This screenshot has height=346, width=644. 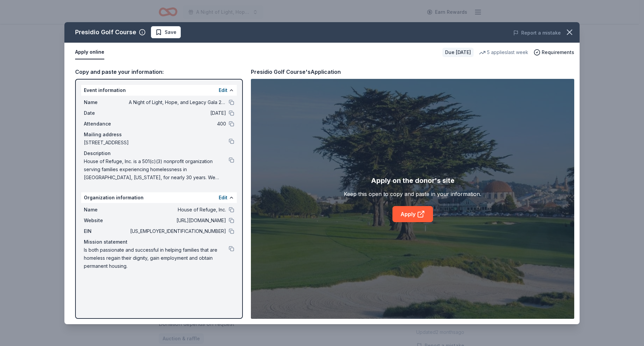 I want to click on span: A Night of Light, Hope, and Legacy Gala 2026, so click(x=178, y=103).